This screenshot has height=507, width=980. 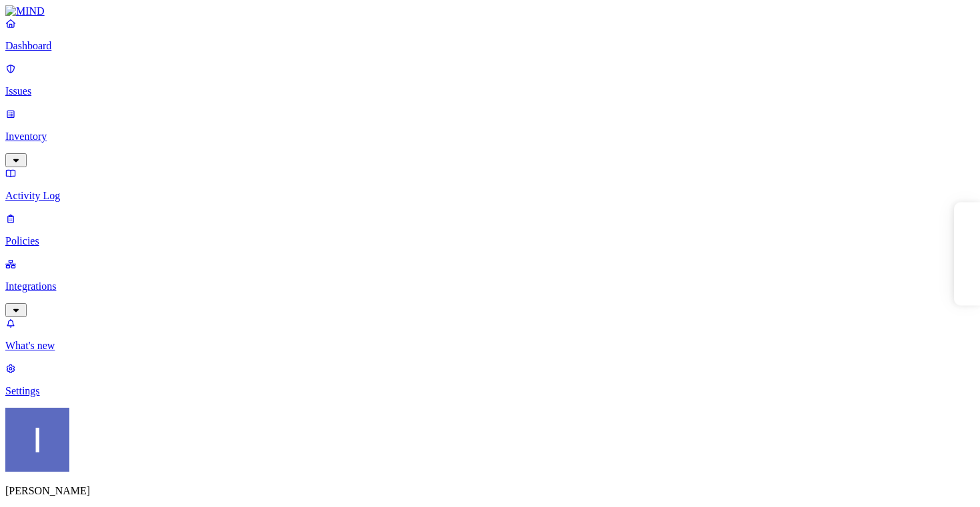 I want to click on a: Issues, so click(x=490, y=80).